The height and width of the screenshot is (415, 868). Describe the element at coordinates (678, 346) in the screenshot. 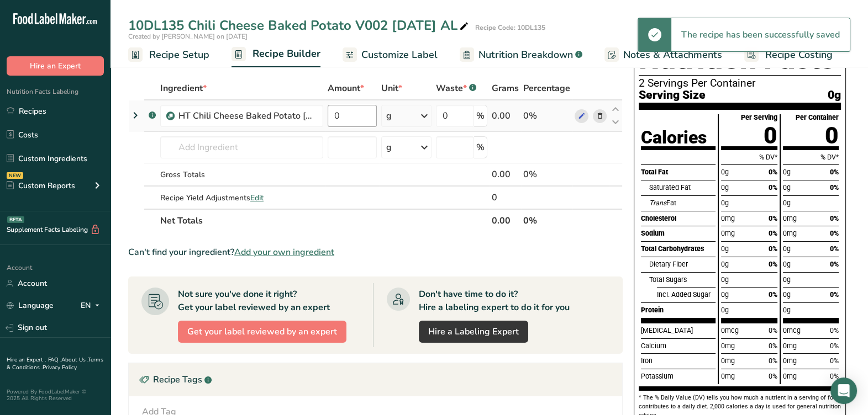

I see `div: Calcium` at that location.